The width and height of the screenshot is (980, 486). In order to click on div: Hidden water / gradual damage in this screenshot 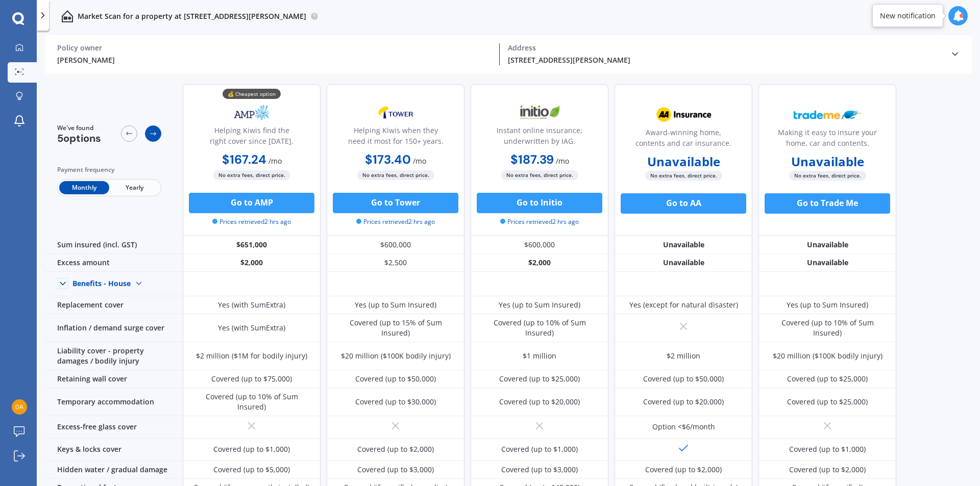, I will do `click(114, 469)`.